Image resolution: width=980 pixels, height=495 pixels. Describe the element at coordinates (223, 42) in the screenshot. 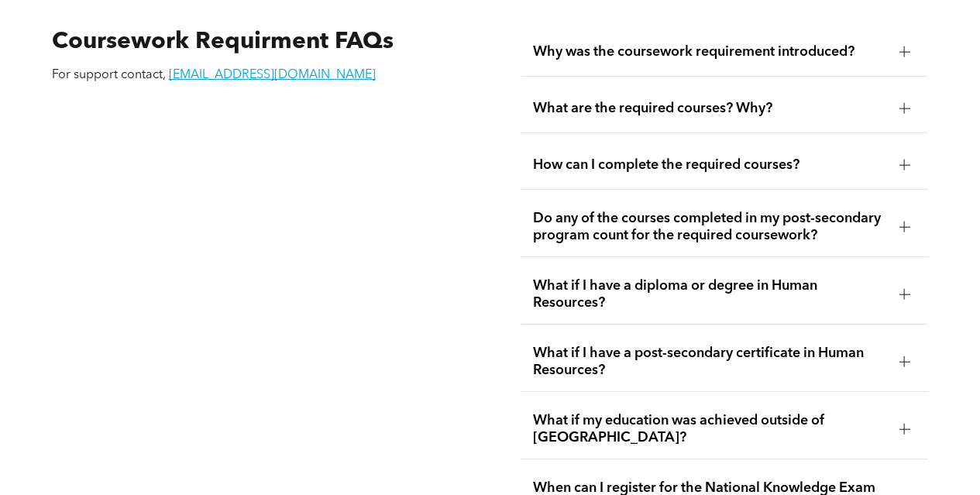

I see `span: Coursework Requirment FAQs` at that location.